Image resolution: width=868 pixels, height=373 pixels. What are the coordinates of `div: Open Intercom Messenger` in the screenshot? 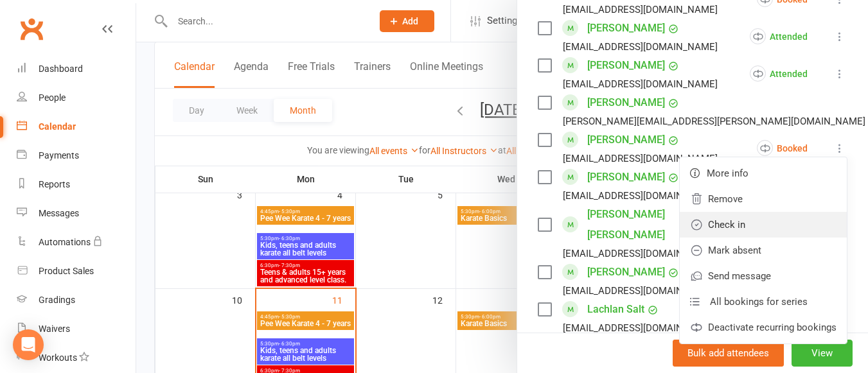 It's located at (28, 345).